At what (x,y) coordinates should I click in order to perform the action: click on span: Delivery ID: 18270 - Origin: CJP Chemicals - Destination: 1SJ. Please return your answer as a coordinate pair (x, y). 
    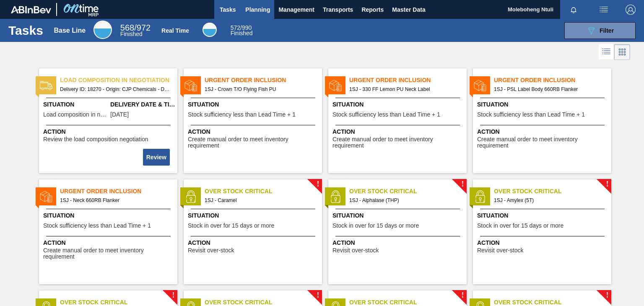
    Looking at the image, I should click on (115, 89).